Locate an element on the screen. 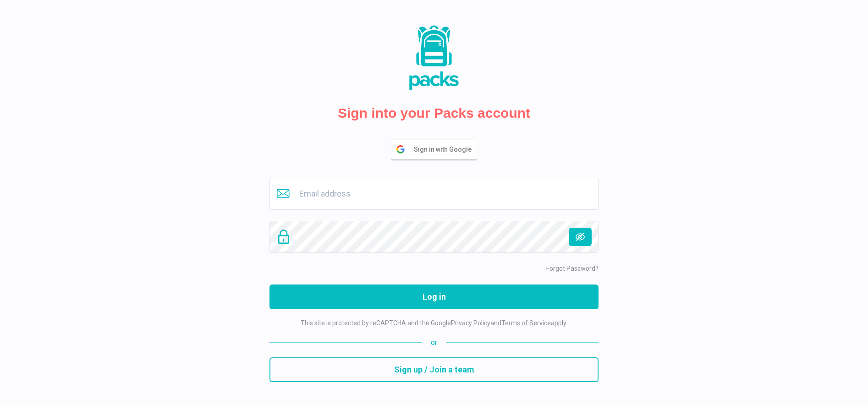 The image size is (868, 405). h2: Sign into your Packs account is located at coordinates (434, 113).